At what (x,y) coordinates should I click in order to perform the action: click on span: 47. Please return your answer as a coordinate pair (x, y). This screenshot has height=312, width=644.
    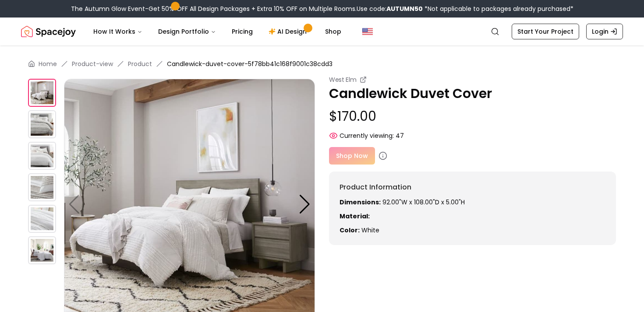
    Looking at the image, I should click on (400, 136).